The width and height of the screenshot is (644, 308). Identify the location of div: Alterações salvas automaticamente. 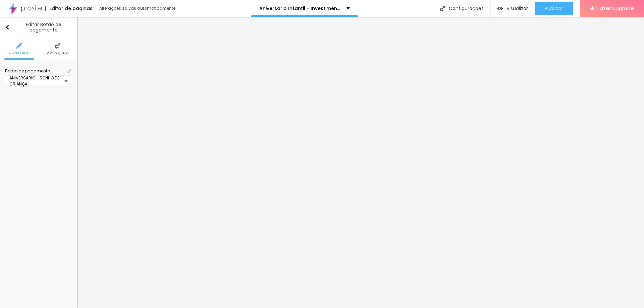
(138, 8).